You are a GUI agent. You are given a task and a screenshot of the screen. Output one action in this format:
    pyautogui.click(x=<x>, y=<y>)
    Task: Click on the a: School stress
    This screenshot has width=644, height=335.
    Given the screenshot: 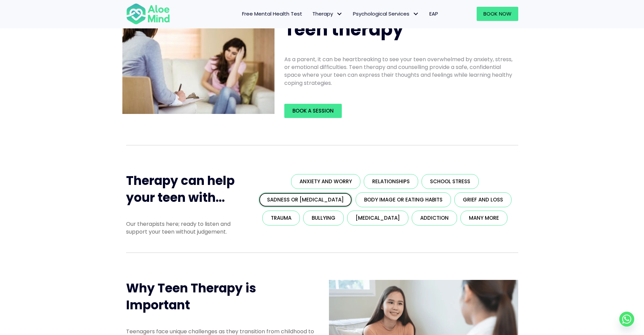 What is the action you would take?
    pyautogui.click(x=450, y=181)
    